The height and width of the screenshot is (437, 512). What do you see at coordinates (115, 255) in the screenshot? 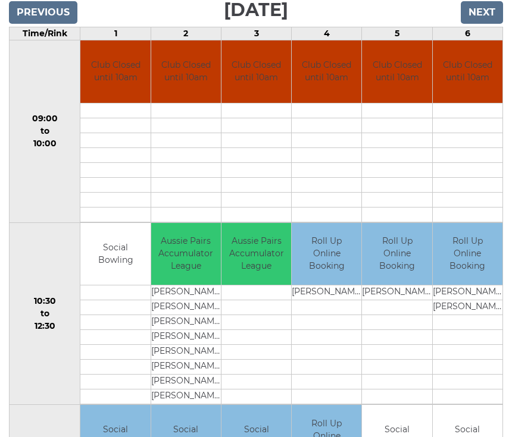
I see `td: Social Bowling` at bounding box center [115, 255].